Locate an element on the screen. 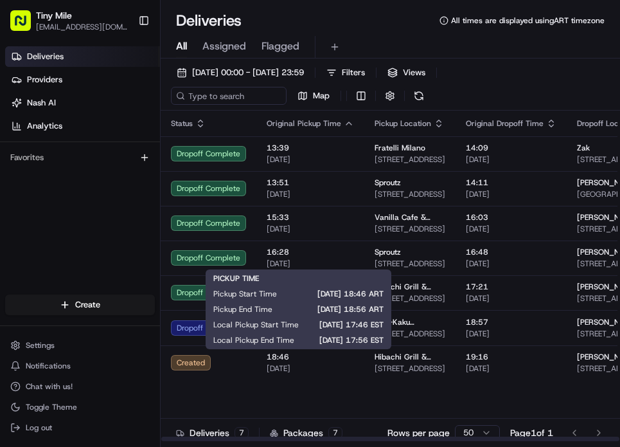  span: 14:09 is located at coordinates (511, 148).